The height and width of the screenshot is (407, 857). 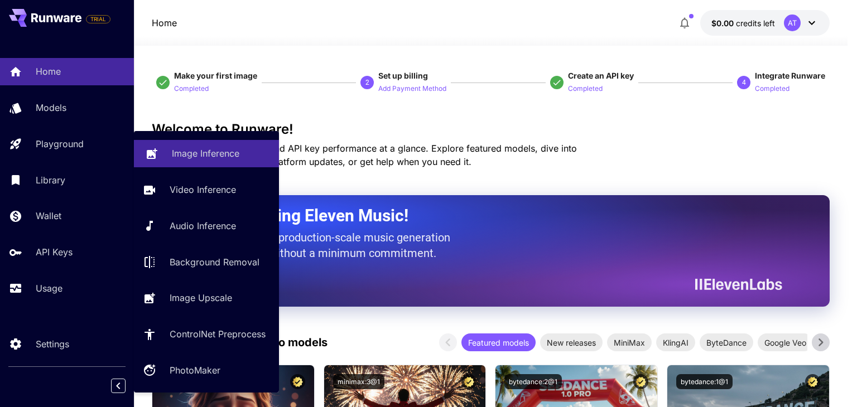 I want to click on span: TRIAL, so click(x=98, y=19).